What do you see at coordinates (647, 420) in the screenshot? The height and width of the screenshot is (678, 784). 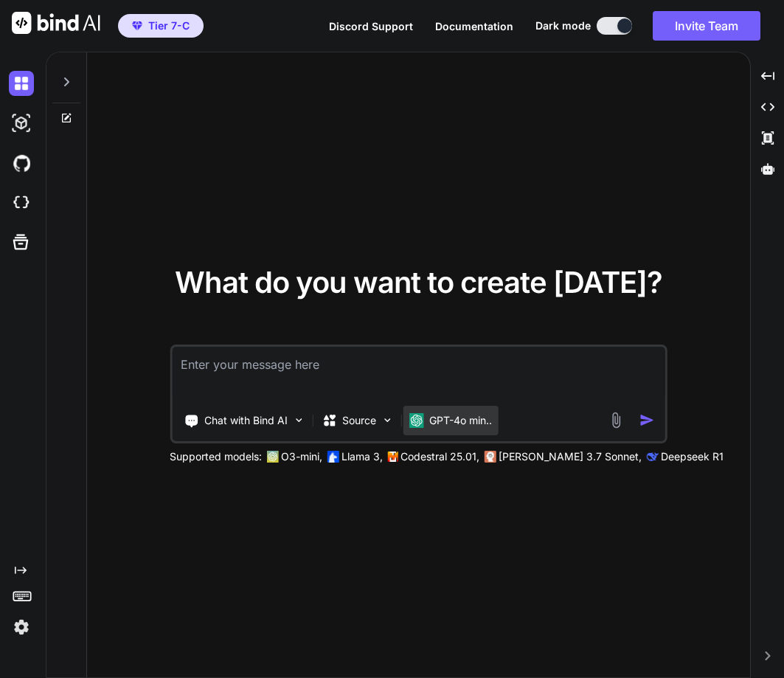 I see `img: icon` at bounding box center [647, 420].